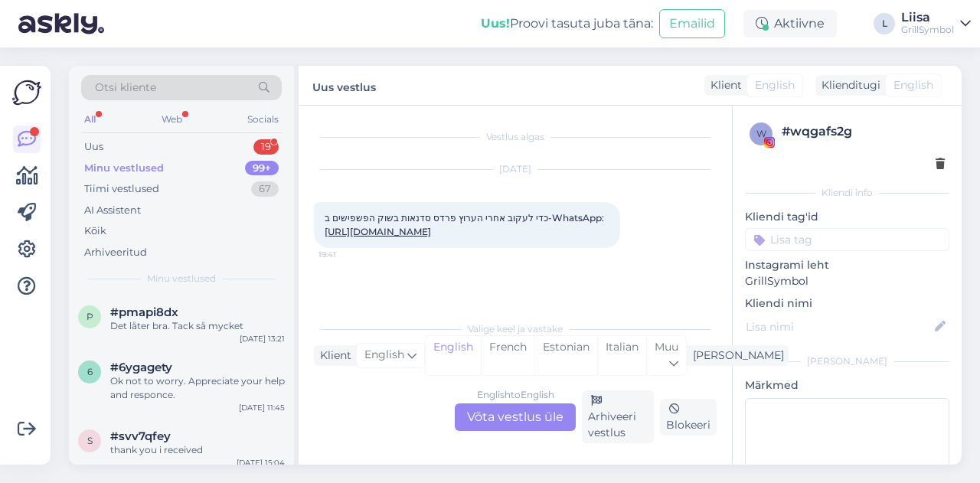 The width and height of the screenshot is (980, 483). What do you see at coordinates (790, 24) in the screenshot?
I see `div: Aktiivne` at bounding box center [790, 24].